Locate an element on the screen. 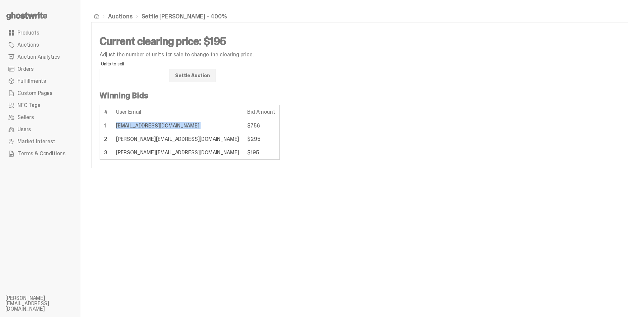  a: Users is located at coordinates (41, 130).